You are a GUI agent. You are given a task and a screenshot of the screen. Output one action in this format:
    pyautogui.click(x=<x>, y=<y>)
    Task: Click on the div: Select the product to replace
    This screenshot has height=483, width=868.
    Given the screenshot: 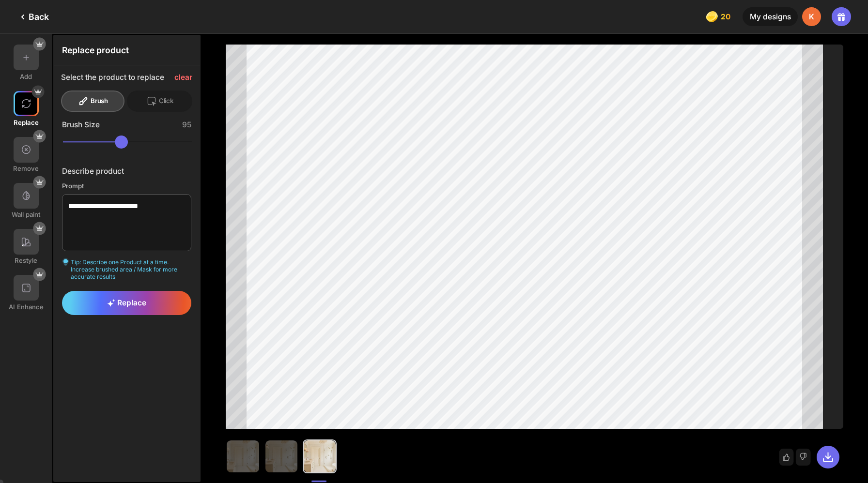 What is the action you would take?
    pyautogui.click(x=112, y=77)
    